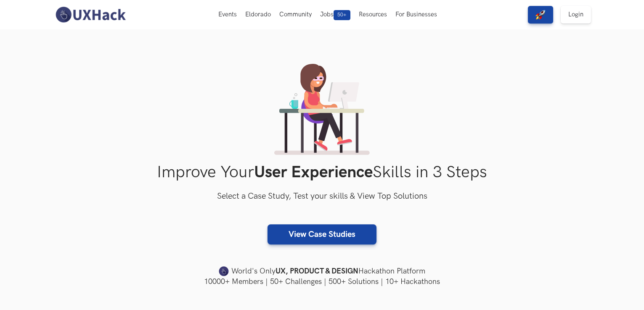 This screenshot has width=644, height=310. Describe the element at coordinates (317, 271) in the screenshot. I see `strong: UX, PRODUCT & DESIGN` at that location.